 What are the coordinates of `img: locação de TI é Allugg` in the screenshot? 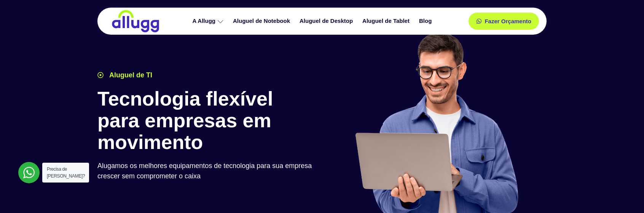 It's located at (135, 21).